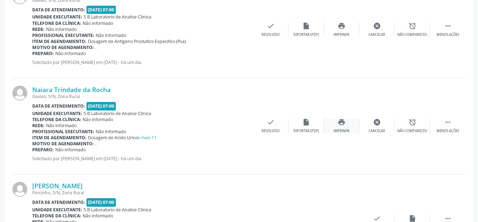 This screenshot has width=478, height=222. I want to click on span: Dosagem de Acido Urico, so click(122, 137).